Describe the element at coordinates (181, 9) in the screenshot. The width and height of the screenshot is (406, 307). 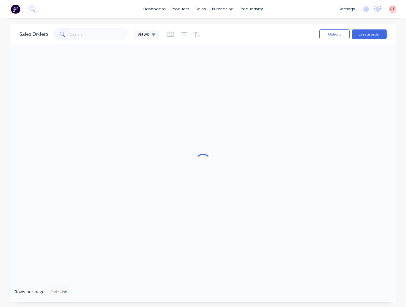
I see `div: products` at that location.